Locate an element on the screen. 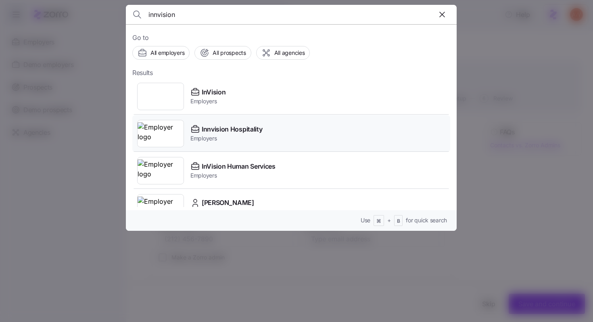  span: All prospects is located at coordinates (229, 53).